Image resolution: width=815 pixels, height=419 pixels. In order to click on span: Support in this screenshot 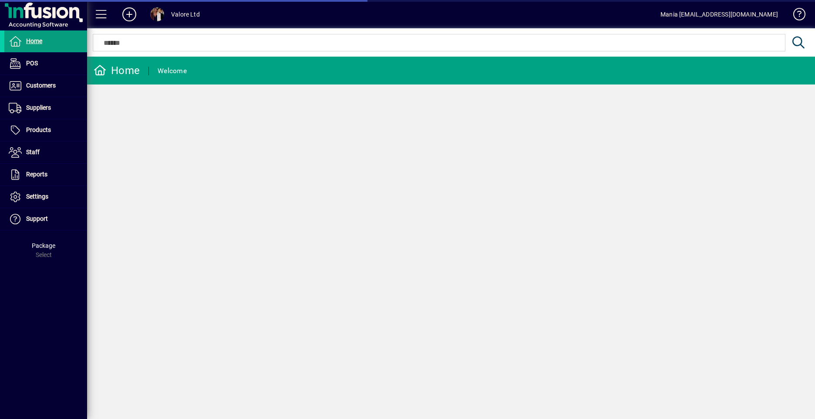, I will do `click(37, 219)`.